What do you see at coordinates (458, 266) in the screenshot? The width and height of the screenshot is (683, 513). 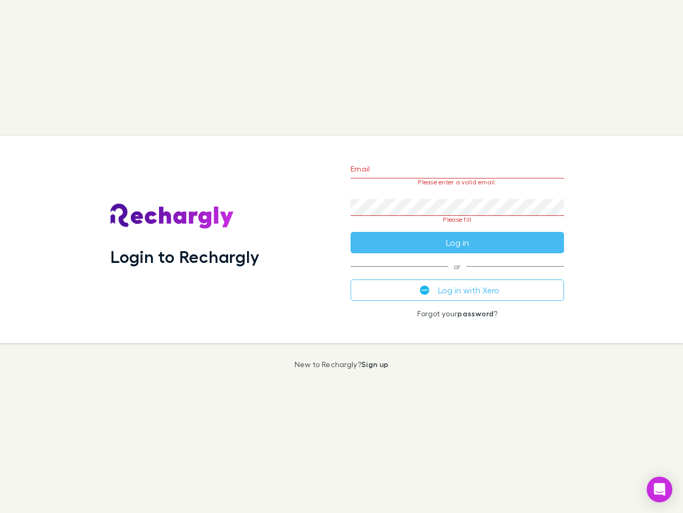 I see `span: or` at bounding box center [458, 266].